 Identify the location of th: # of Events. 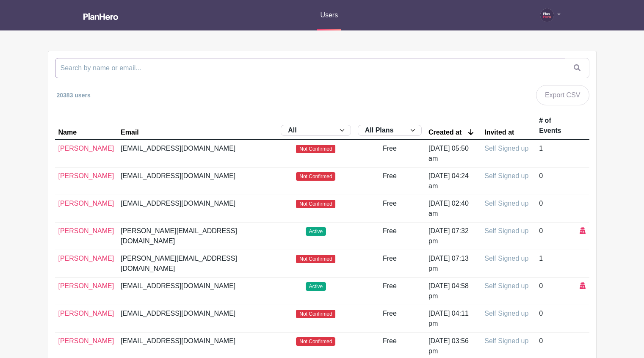
(556, 126).